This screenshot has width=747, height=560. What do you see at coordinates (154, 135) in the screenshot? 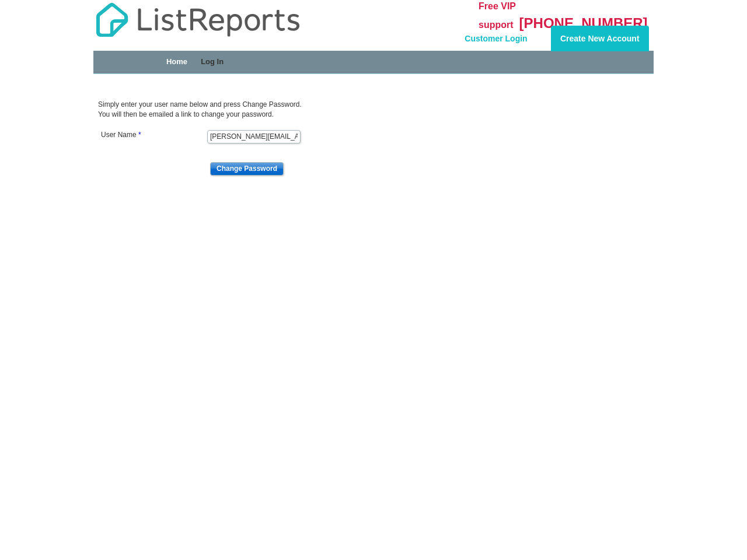
I see `label: User Name` at bounding box center [154, 135].